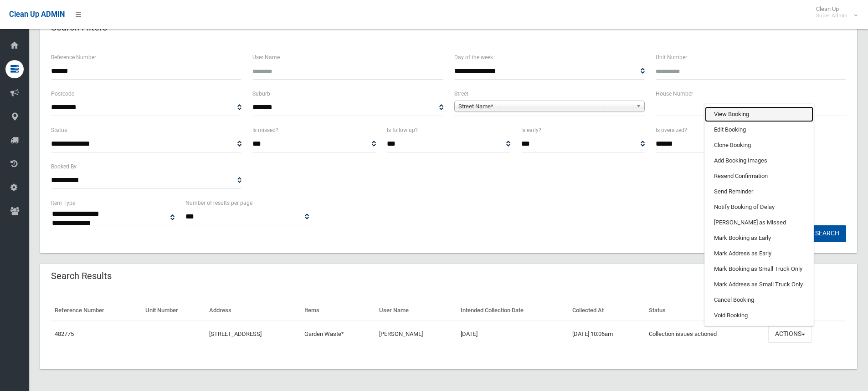 The width and height of the screenshot is (868, 391). I want to click on label: Postcode, so click(63, 94).